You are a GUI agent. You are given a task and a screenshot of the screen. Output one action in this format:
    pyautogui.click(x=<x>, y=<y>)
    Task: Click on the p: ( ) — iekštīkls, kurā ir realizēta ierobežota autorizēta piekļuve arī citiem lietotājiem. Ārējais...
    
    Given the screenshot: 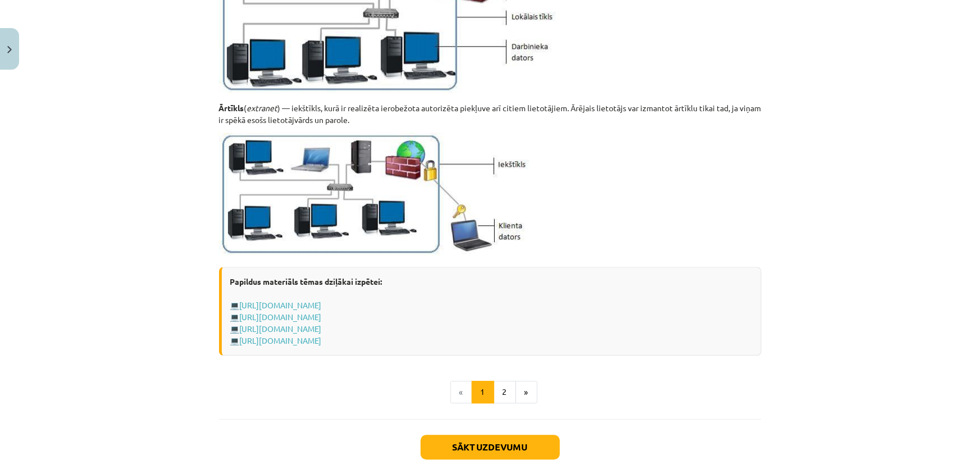 What is the action you would take?
    pyautogui.click(x=491, y=114)
    